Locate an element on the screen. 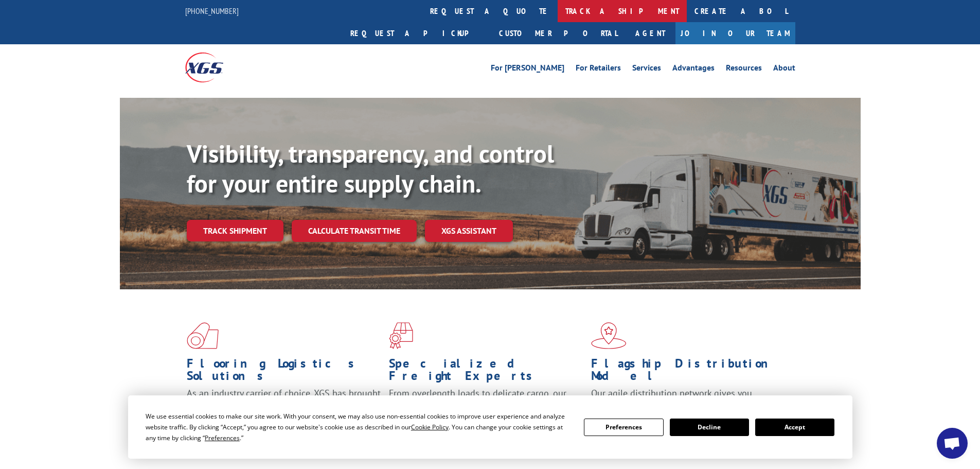  a: Calculate transit time is located at coordinates (354, 230).